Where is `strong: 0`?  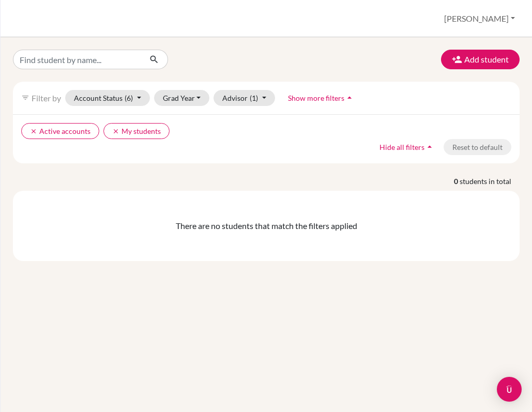 strong: 0 is located at coordinates (456, 181).